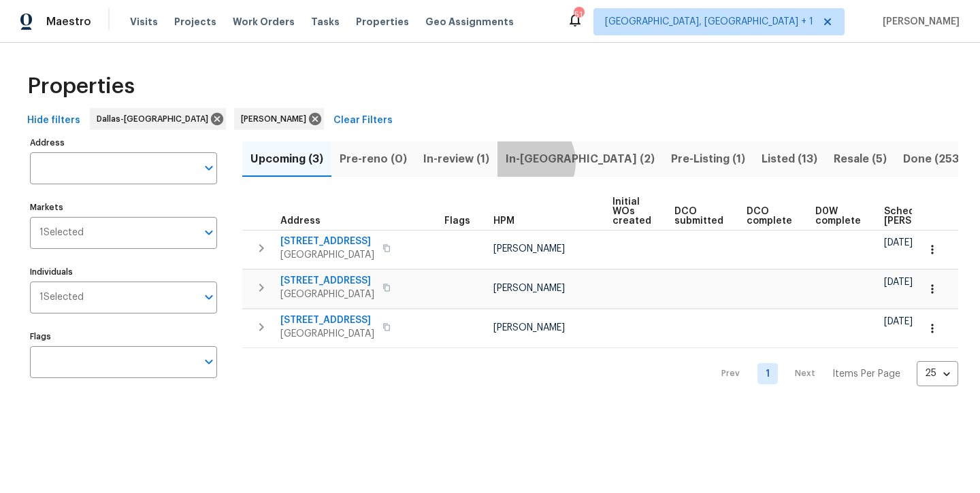 This screenshot has width=980, height=493. I want to click on span: DCO complete, so click(769, 216).